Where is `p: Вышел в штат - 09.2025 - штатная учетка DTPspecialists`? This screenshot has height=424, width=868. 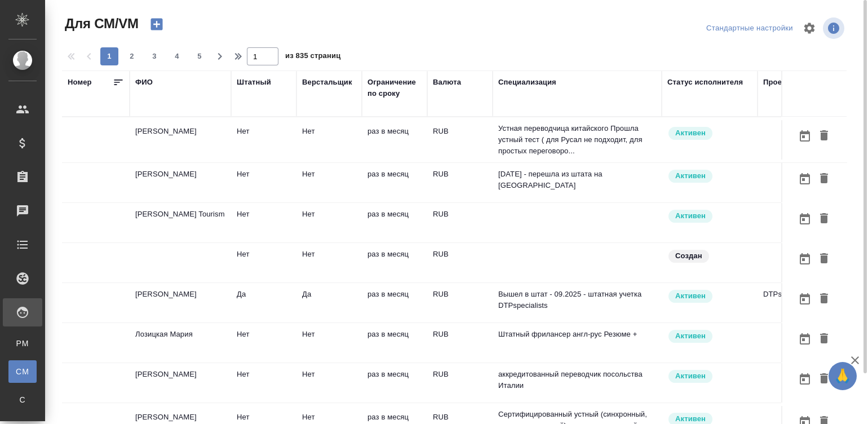 p: Вышел в штат - 09.2025 - штатная учетка DTPspecialists is located at coordinates (577, 300).